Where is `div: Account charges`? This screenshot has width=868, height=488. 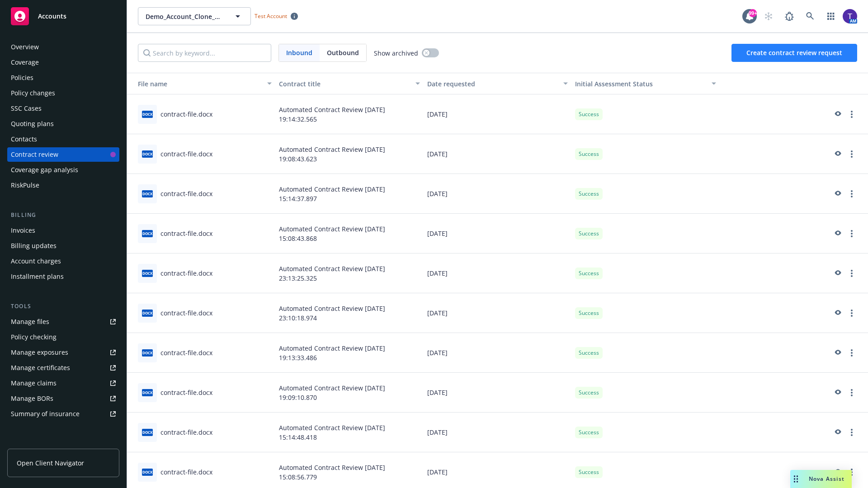
div: Account charges is located at coordinates (35, 261).